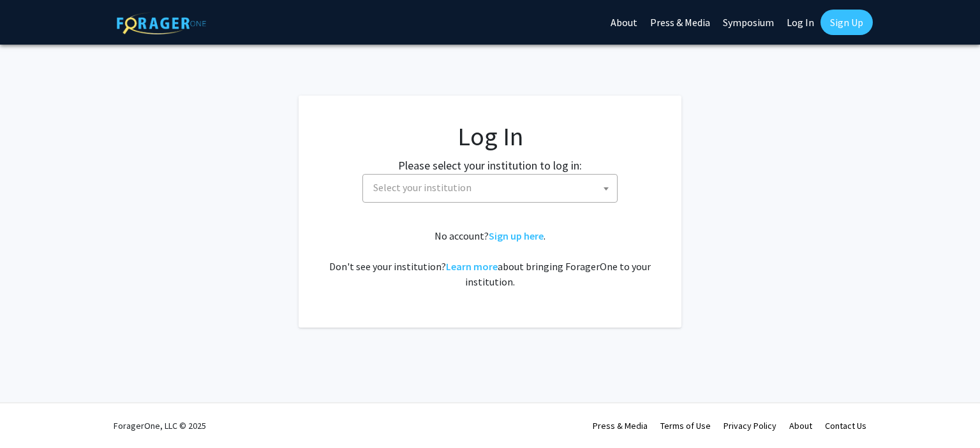 Image resolution: width=980 pixels, height=448 pixels. What do you see at coordinates (685, 426) in the screenshot?
I see `a: Terms of Use` at bounding box center [685, 426].